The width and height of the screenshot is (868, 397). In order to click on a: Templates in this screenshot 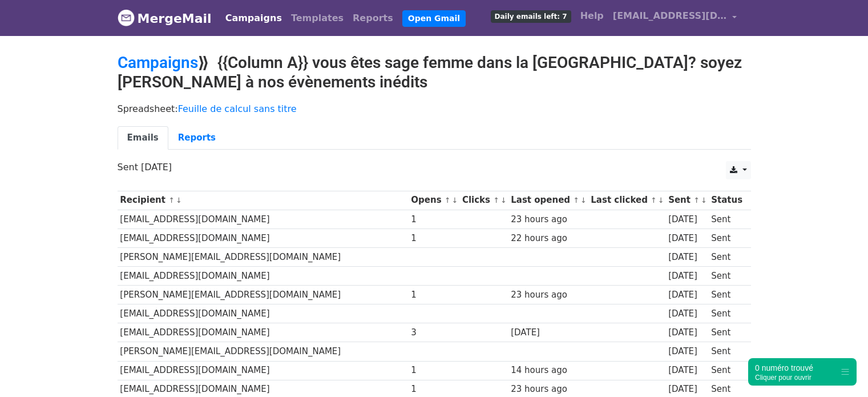, I will do `click(317, 18)`.